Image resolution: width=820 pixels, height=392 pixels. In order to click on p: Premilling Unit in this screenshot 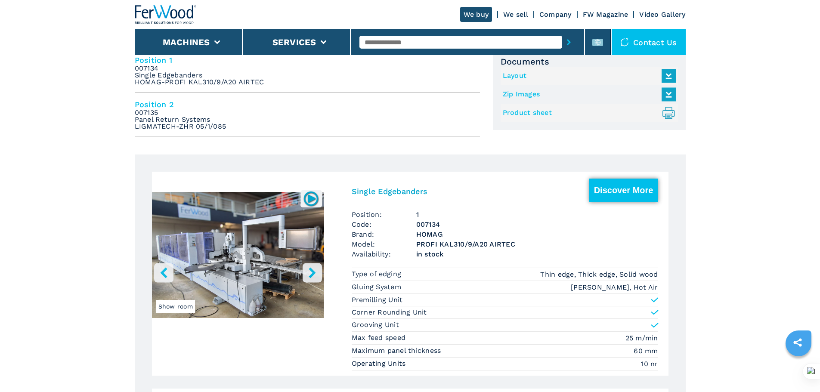, I will do `click(377, 300)`.